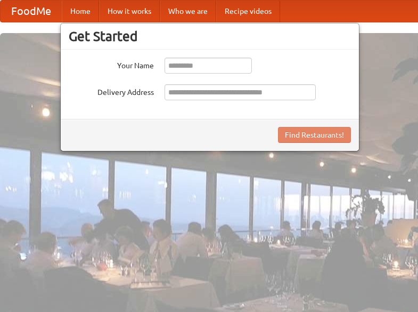  I want to click on a: Who we are, so click(188, 11).